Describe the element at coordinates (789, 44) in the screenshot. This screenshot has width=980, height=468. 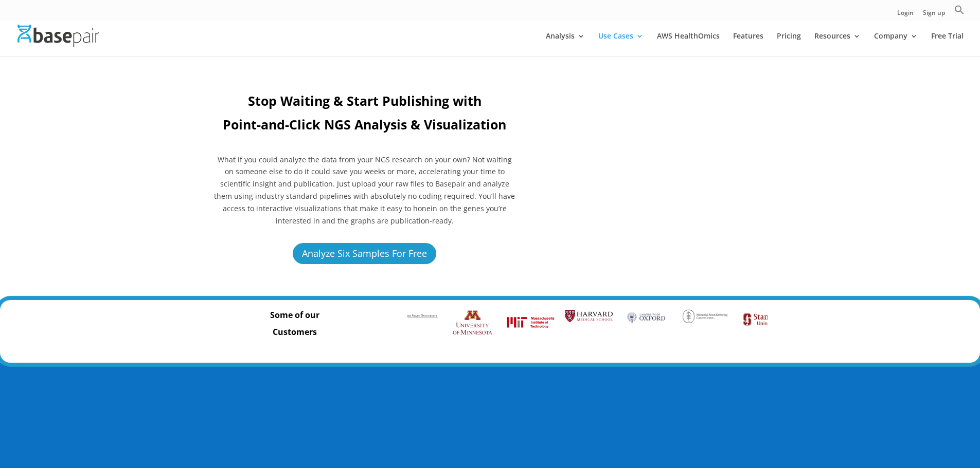
I see `a: Pricing` at that location.